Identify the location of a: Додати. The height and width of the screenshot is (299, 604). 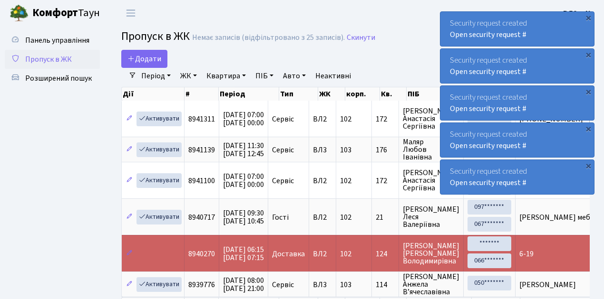
(144, 59).